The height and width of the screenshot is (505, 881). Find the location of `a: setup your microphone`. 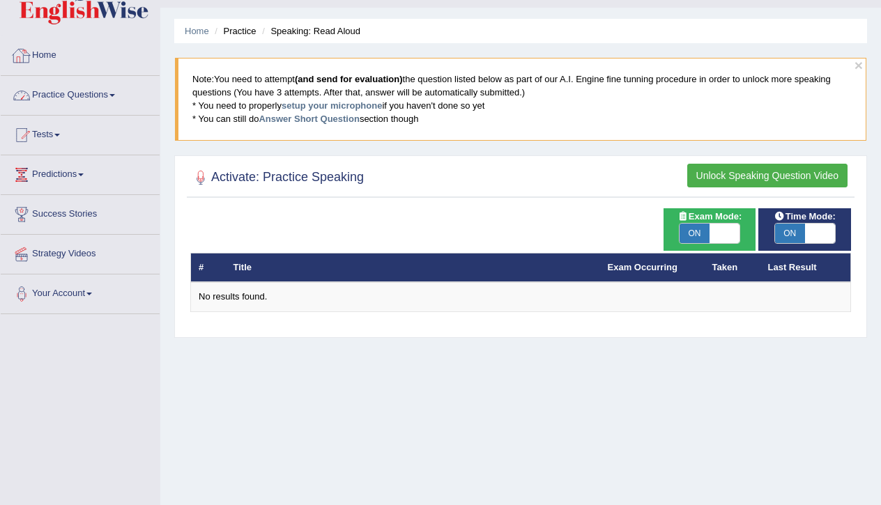

a: setup your microphone is located at coordinates (332, 105).